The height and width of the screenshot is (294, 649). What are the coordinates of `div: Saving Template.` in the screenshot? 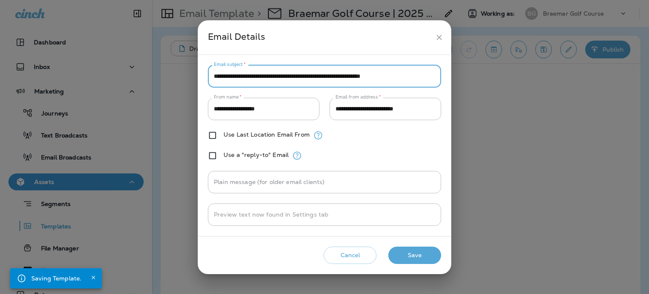 It's located at (56, 278).